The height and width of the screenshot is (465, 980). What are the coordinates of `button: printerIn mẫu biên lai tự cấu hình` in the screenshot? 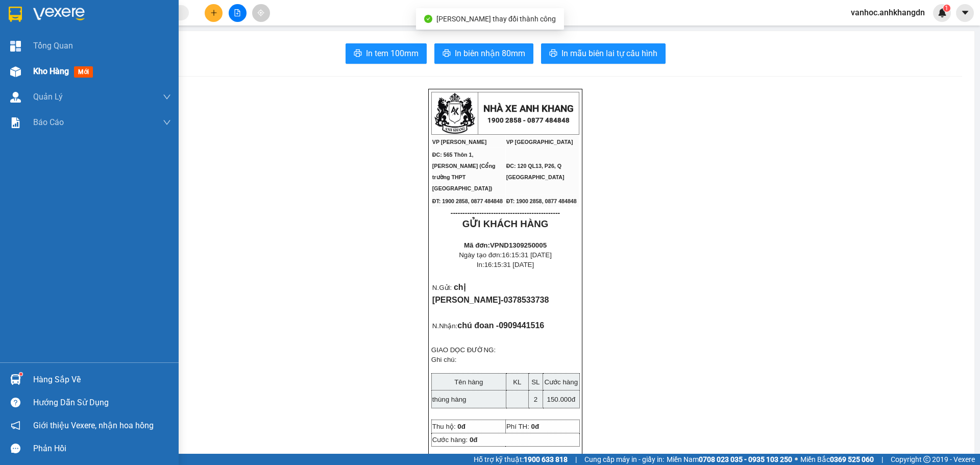 It's located at (603, 54).